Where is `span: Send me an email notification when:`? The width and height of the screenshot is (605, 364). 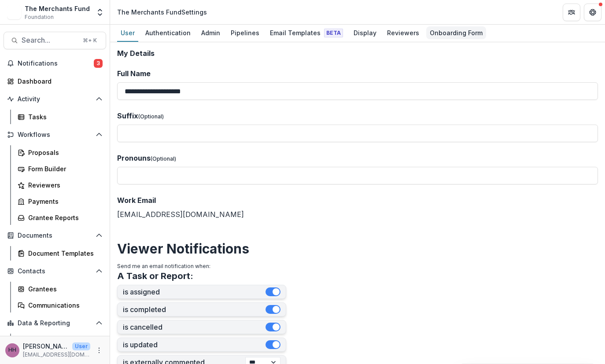 span: Send me an email notification when: is located at coordinates (164, 266).